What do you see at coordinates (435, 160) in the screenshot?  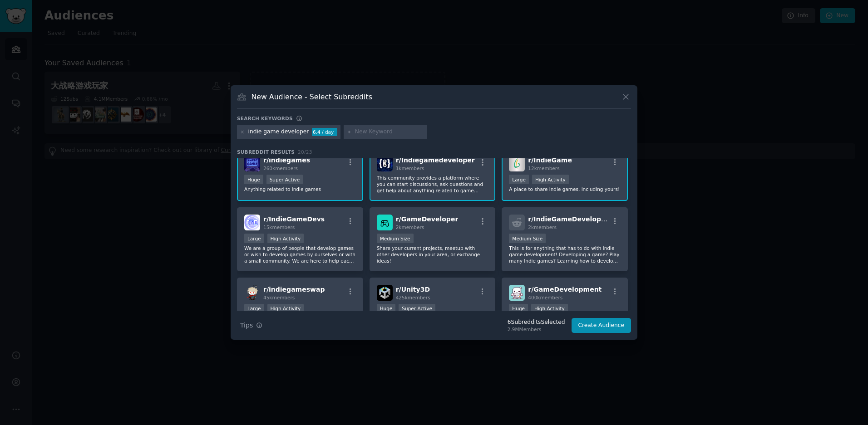 I see `span: r/ Indiegamedeveloper` at bounding box center [435, 160].